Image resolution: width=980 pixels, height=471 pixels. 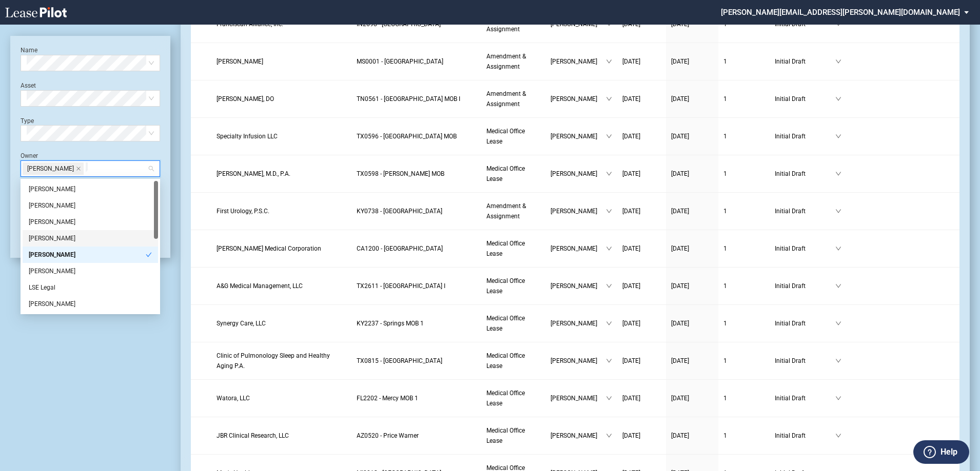 I want to click on a: Watora, LLC, so click(x=281, y=399).